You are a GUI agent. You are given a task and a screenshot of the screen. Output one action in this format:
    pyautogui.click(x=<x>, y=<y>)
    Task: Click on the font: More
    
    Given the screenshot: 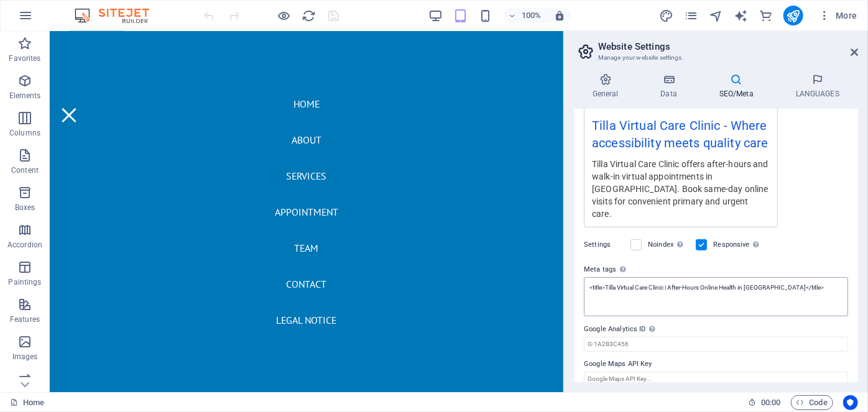 What is the action you would take?
    pyautogui.click(x=847, y=16)
    